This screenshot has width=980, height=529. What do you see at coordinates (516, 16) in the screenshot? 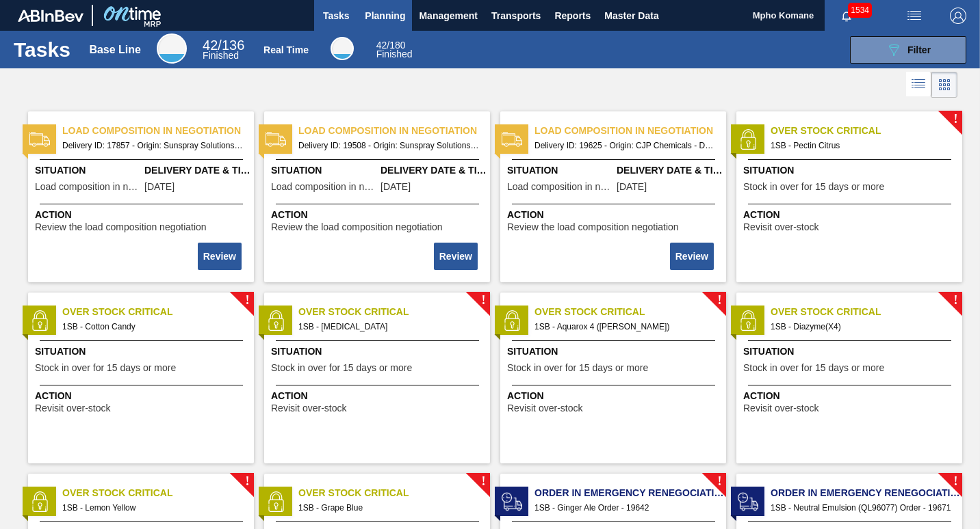
I see `span: Transports` at bounding box center [516, 16].